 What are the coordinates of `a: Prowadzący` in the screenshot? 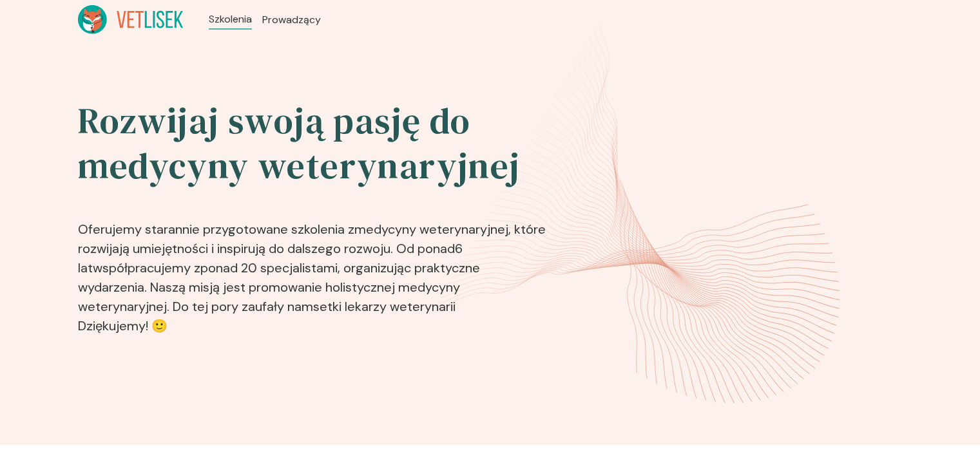 It's located at (291, 20).